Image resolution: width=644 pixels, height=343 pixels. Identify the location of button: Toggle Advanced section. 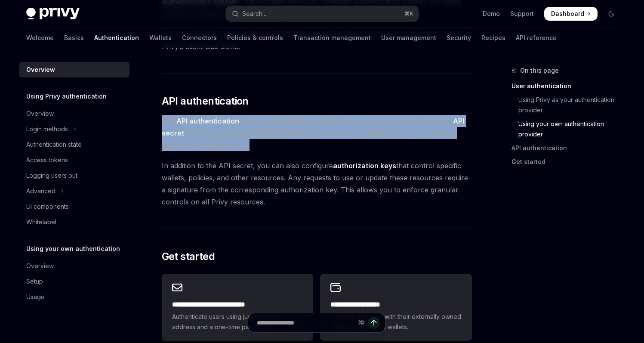
(75, 191).